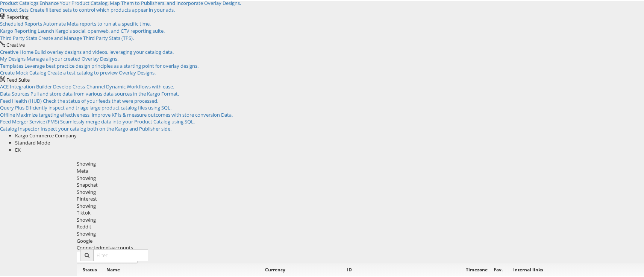  I want to click on th: Currency, so click(271, 269).